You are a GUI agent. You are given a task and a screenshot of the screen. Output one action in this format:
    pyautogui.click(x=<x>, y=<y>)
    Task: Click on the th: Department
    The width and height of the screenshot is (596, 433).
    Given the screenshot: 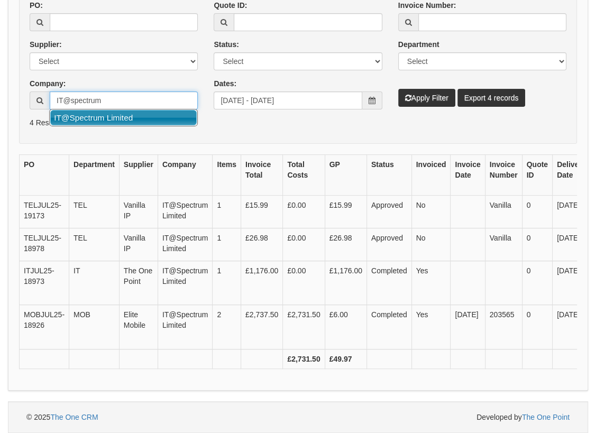 What is the action you would take?
    pyautogui.click(x=94, y=175)
    